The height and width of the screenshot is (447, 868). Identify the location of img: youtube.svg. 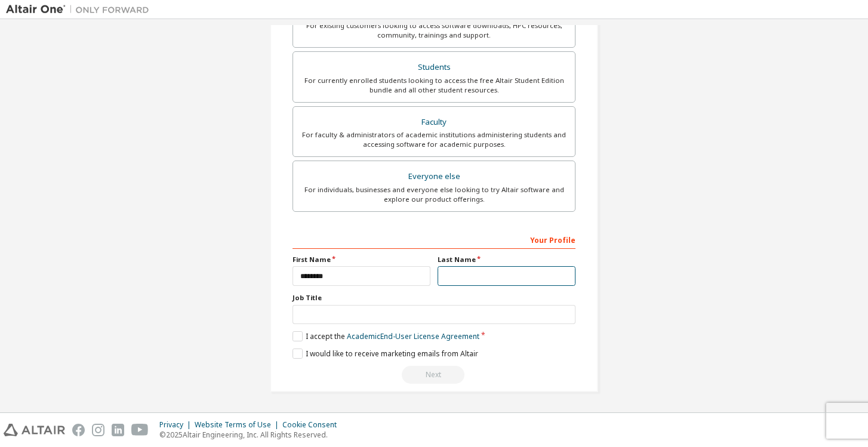
(140, 430).